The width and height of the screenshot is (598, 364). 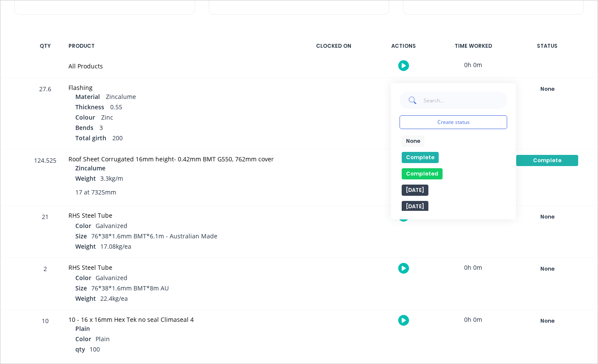 I want to click on div: 10, so click(x=46, y=336).